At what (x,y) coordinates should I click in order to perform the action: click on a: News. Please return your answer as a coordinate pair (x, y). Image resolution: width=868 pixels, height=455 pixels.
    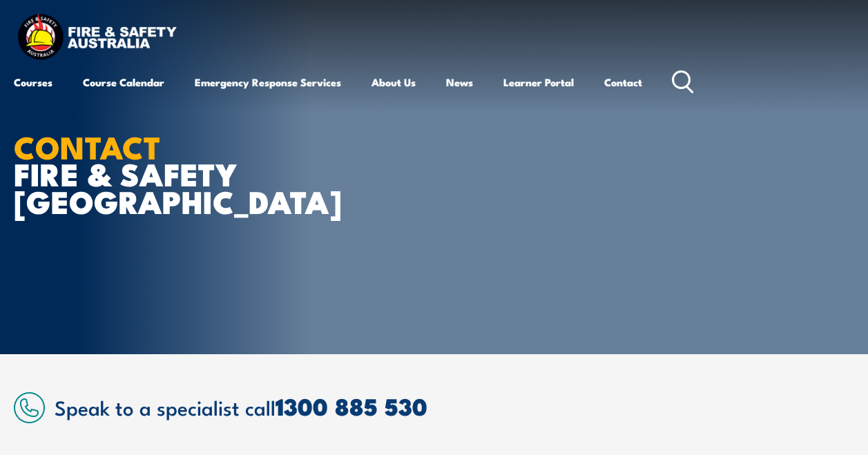
    Looking at the image, I should click on (459, 82).